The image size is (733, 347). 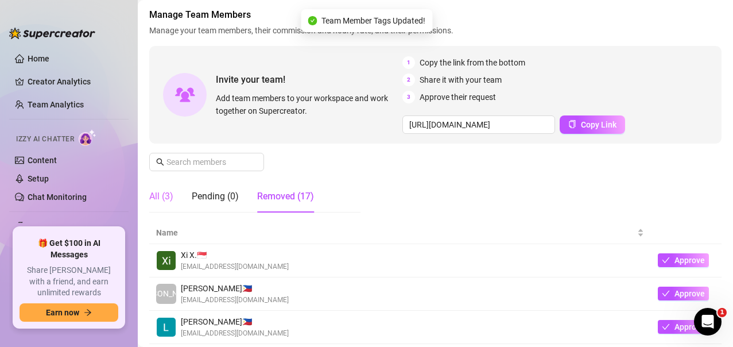 What do you see at coordinates (215, 196) in the screenshot?
I see `div: Pending (0)` at bounding box center [215, 196].